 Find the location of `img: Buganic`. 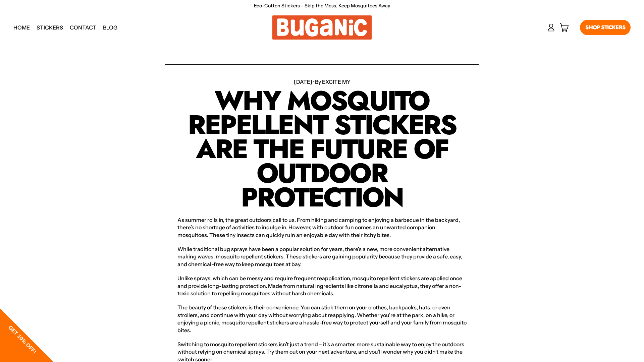

img: Buganic is located at coordinates (322, 28).